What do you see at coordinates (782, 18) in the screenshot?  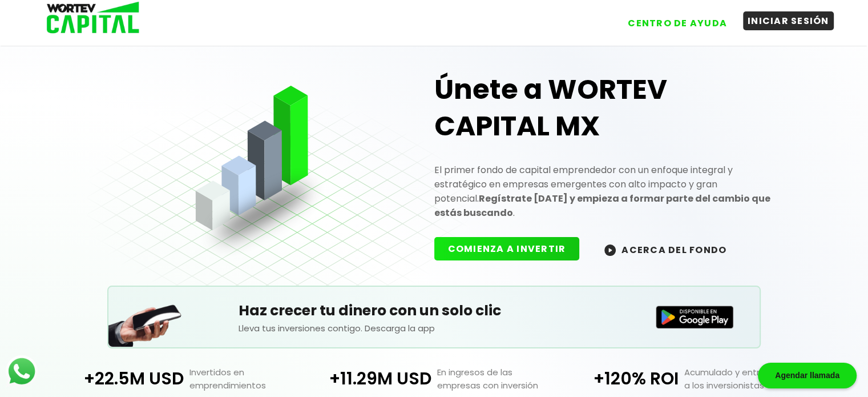 I see `a: INICIAR SESIÓN` at bounding box center [782, 18].